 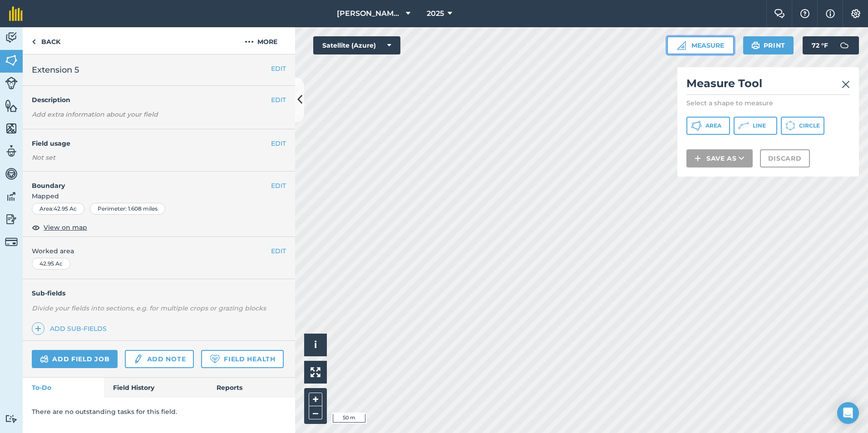 I want to click on span: Mapped, so click(x=159, y=196).